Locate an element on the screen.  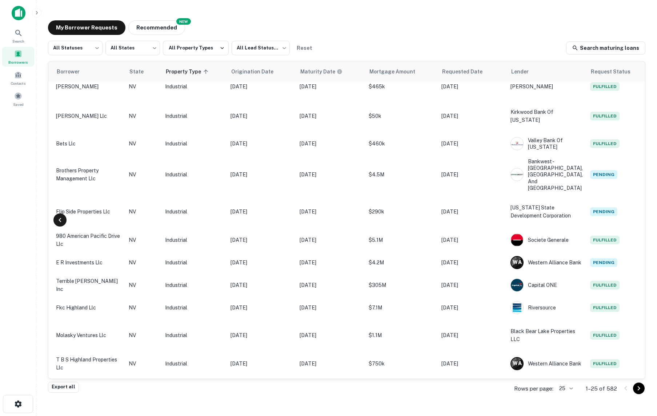
p: $1.1M is located at coordinates (401, 335).